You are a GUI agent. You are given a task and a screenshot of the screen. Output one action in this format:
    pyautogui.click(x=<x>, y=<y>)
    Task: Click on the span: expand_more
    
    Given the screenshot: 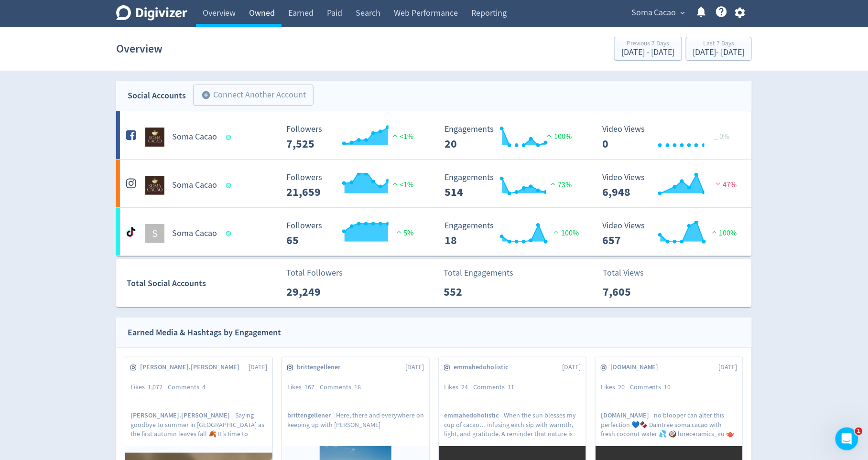 What is the action you would take?
    pyautogui.click(x=683, y=13)
    